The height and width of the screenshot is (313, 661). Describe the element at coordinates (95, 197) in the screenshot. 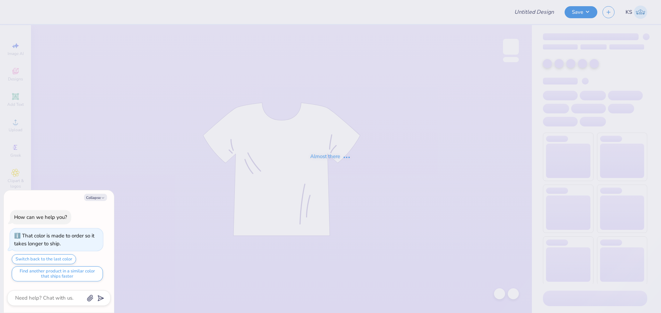

I see `button: Collapse` at that location.